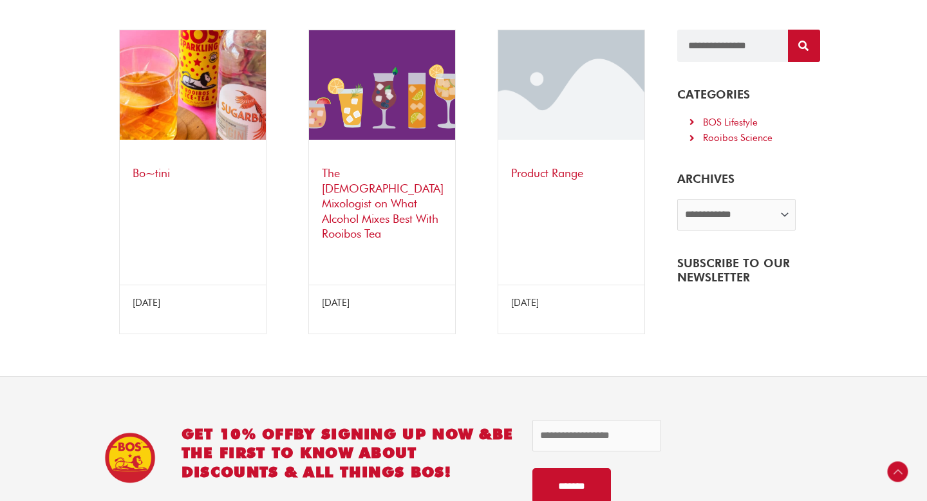 This screenshot has width=927, height=501. What do you see at coordinates (748, 122) in the screenshot?
I see `a: BOS Lifestyle` at bounding box center [748, 122].